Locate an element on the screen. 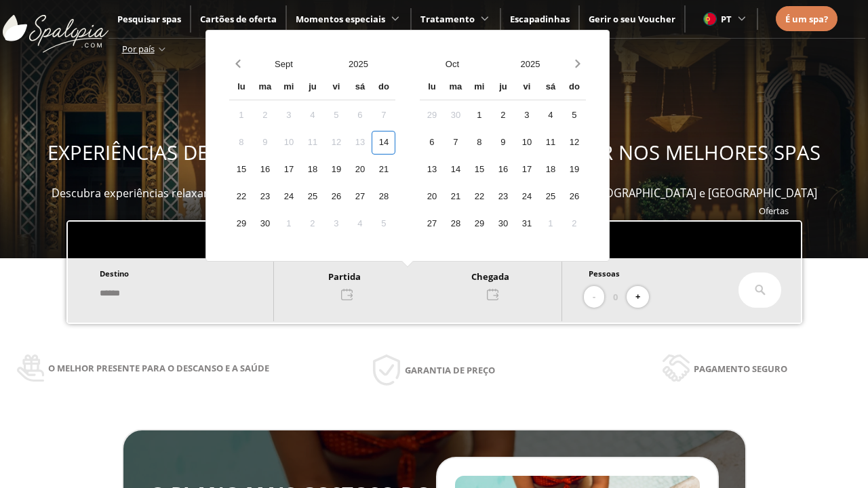 This screenshot has width=868, height=488. a: Pesquisar spas is located at coordinates (149, 19).